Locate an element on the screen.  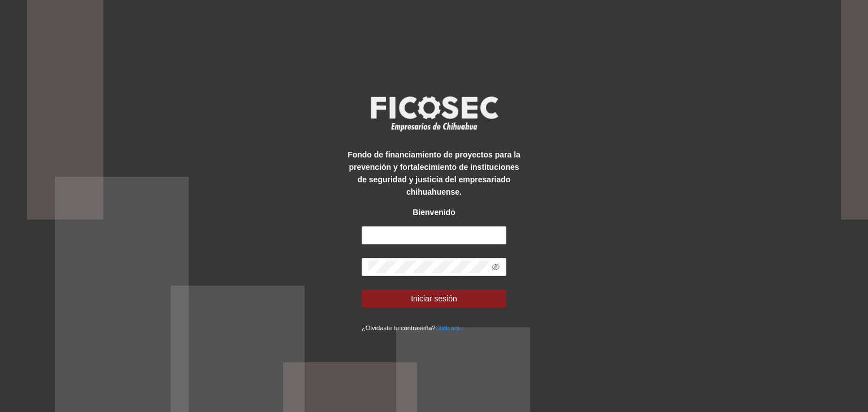
strong: Fondo de financiamiento de proyectos para la prevención y fortalecimiento de instituciones de seg... is located at coordinates (434, 174).